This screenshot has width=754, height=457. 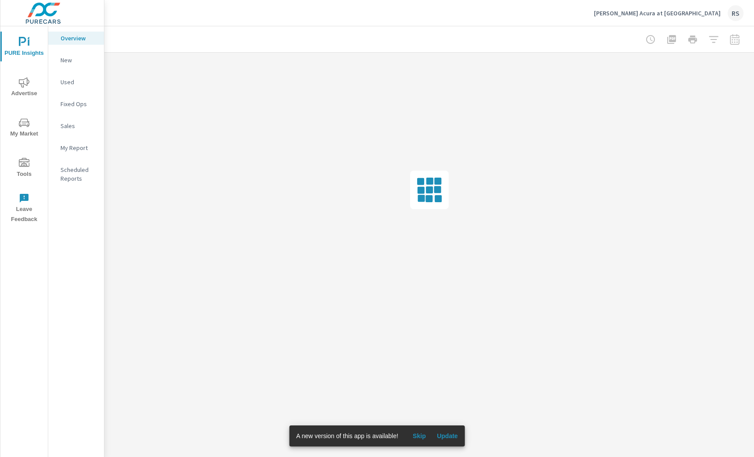 I want to click on span: Advertise, so click(x=24, y=88).